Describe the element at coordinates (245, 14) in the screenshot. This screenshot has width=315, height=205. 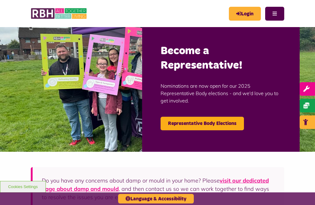
I see `a: MyRBH` at that location.